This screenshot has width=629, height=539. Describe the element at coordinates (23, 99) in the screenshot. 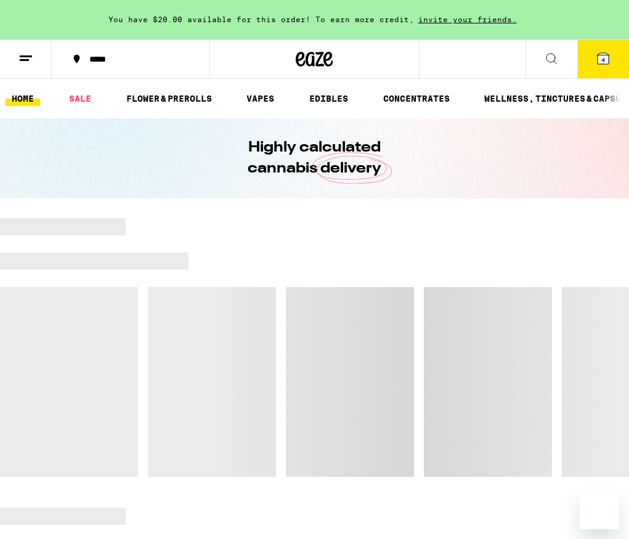

I see `a: HOME` at that location.